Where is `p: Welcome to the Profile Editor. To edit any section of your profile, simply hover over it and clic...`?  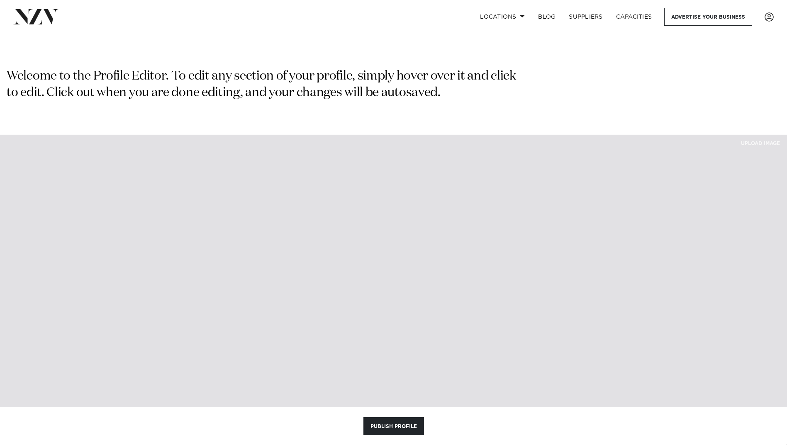 p: Welcome to the Profile Editor. To edit any section of your profile, simply hover over it and clic... is located at coordinates (263, 85).